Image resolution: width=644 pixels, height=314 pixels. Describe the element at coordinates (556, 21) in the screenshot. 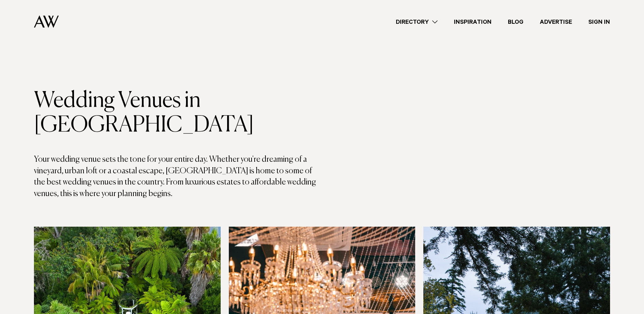

I see `a: Advertise` at that location.